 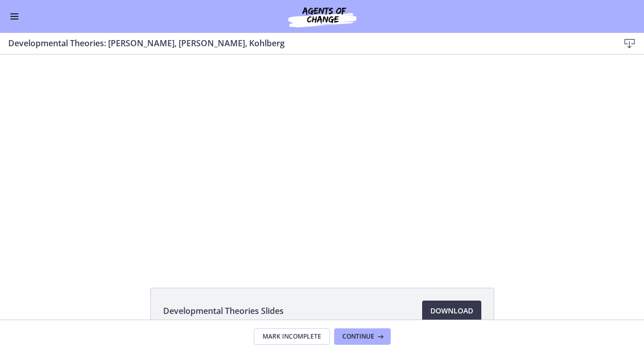 What do you see at coordinates (322, 16) in the screenshot?
I see `img: Agents of Change Social Work Test Prep` at bounding box center [322, 16].